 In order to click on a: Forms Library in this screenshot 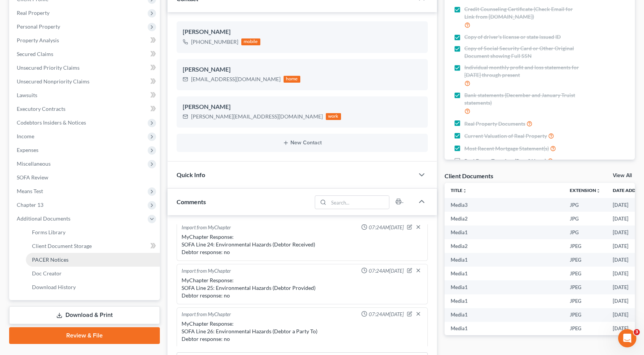, I will do `click(93, 232)`.